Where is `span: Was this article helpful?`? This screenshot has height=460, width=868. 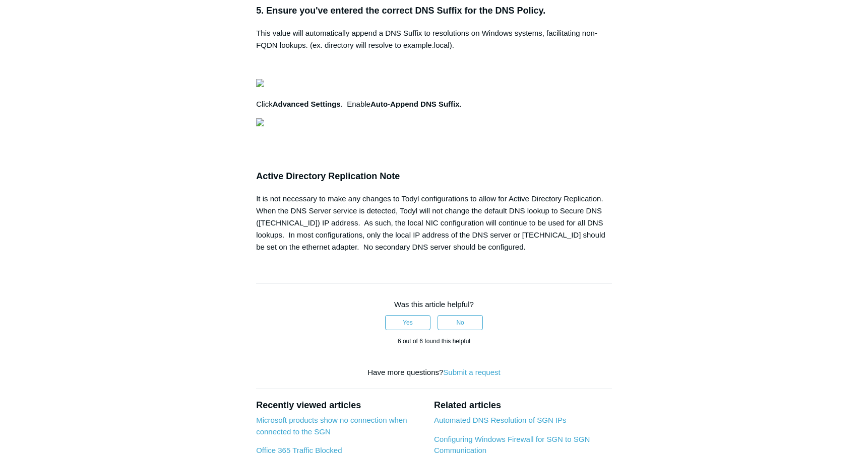
span: Was this article helpful? is located at coordinates (434, 304).